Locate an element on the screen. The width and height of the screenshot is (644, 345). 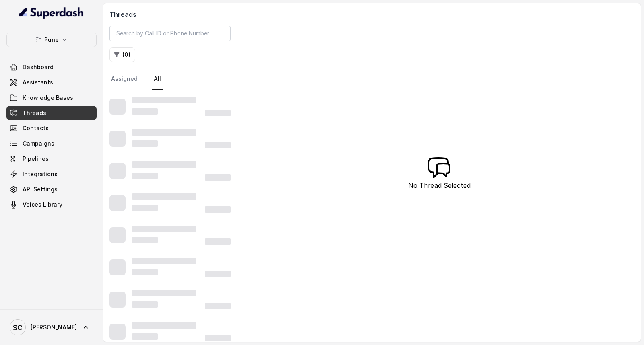
a: Pipelines is located at coordinates (52, 159).